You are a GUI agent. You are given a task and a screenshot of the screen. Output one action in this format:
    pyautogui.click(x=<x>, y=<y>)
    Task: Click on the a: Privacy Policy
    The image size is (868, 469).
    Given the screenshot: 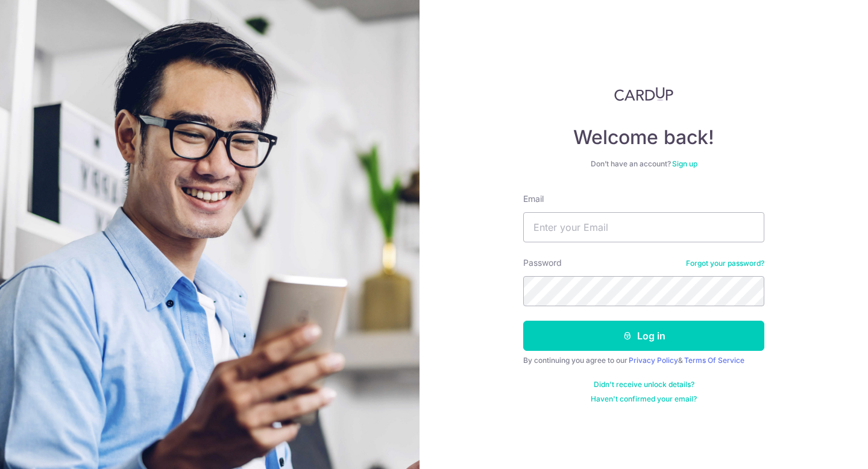 What is the action you would take?
    pyautogui.click(x=653, y=360)
    